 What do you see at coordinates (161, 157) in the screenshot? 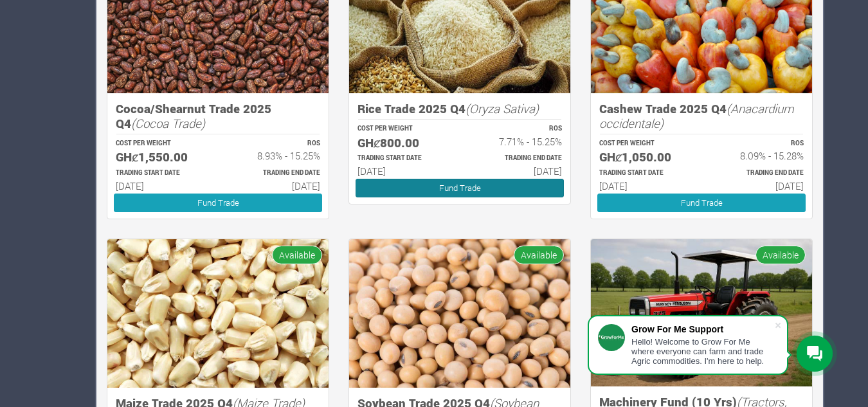
I see `h5: GHȼ1,550.00` at bounding box center [161, 157].